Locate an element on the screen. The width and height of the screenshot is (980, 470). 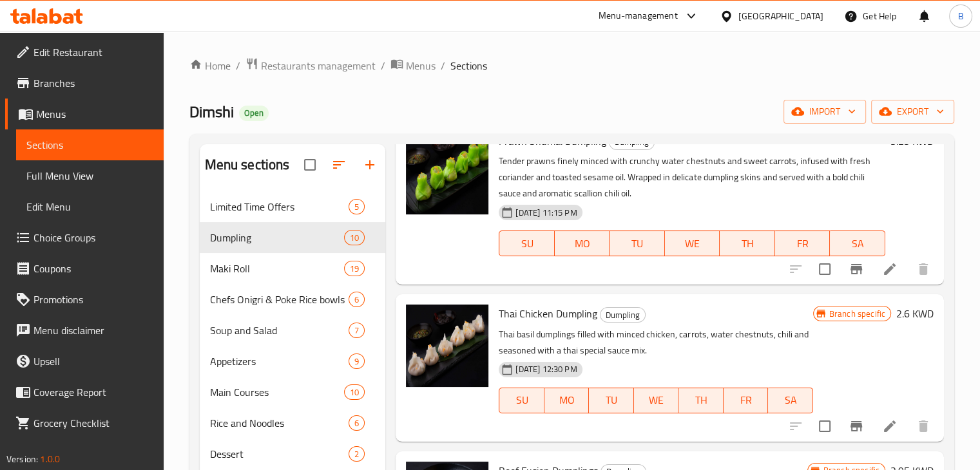
div: Open is located at coordinates (254, 113).